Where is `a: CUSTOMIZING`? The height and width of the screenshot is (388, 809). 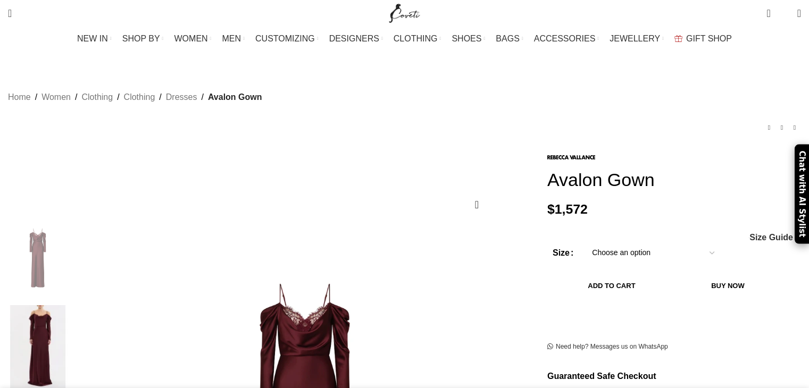
a: CUSTOMIZING is located at coordinates (287, 39).